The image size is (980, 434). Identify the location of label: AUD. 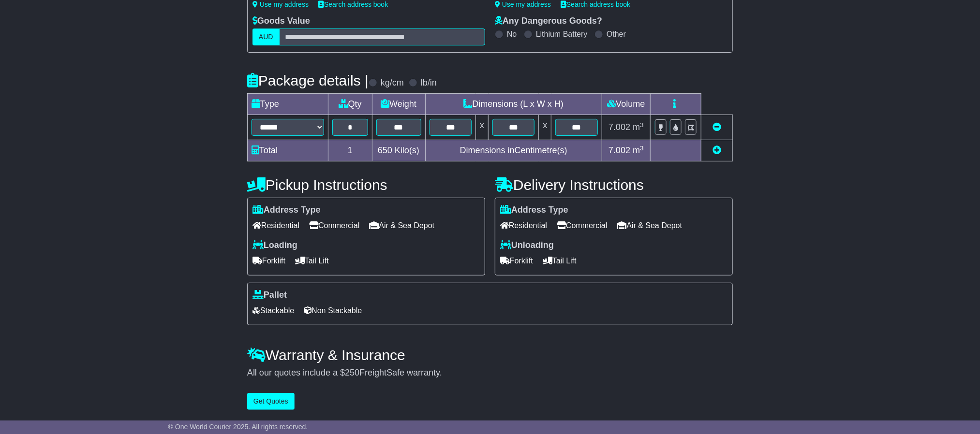
(266, 37).